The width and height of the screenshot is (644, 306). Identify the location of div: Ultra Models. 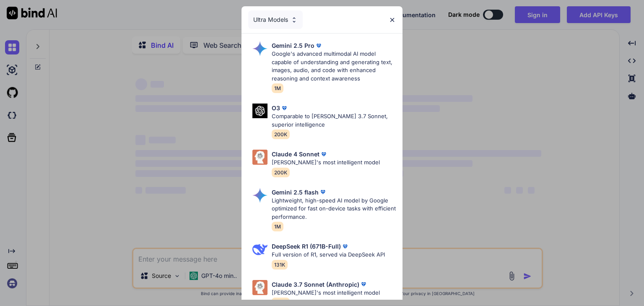
(275, 20).